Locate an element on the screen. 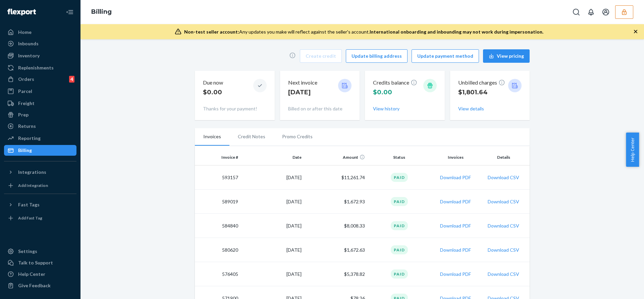  a: Settings is located at coordinates (40, 252).